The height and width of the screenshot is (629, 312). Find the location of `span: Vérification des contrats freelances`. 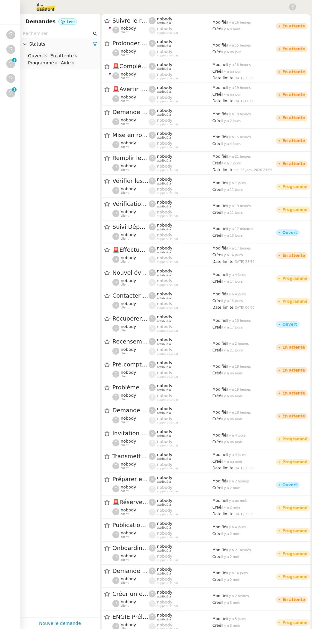

span: Vérification des contrats freelances is located at coordinates (131, 204).